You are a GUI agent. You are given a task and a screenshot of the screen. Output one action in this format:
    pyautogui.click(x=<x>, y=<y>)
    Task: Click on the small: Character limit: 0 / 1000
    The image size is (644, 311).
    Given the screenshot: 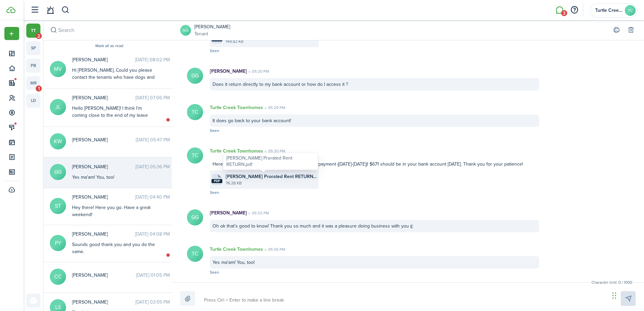 What is the action you would take?
    pyautogui.click(x=612, y=282)
    